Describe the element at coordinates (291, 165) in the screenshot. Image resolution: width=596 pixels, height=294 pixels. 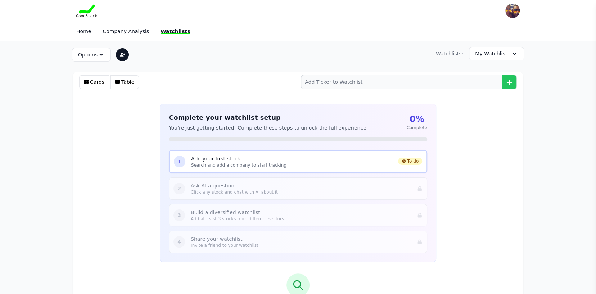
I see `p: Search and add a company to start tracking` at that location.